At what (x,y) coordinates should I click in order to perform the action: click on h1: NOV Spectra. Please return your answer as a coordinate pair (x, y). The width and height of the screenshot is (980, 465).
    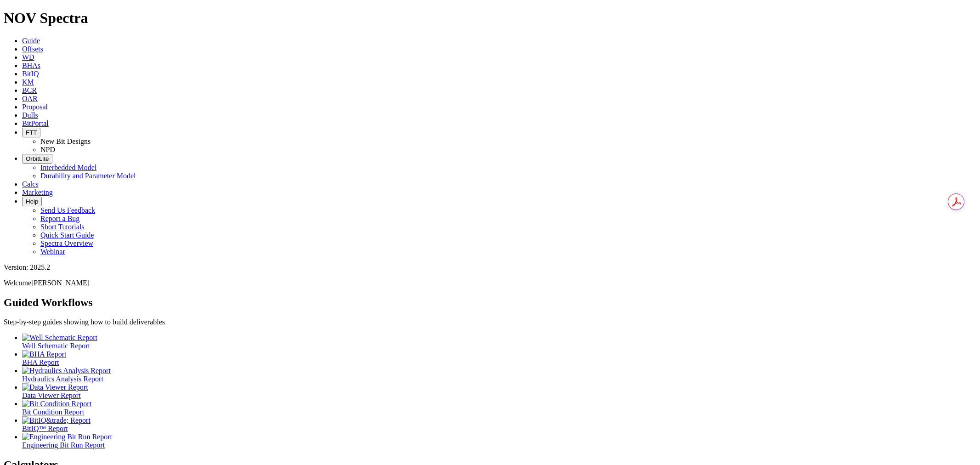
    Looking at the image, I should click on (490, 18).